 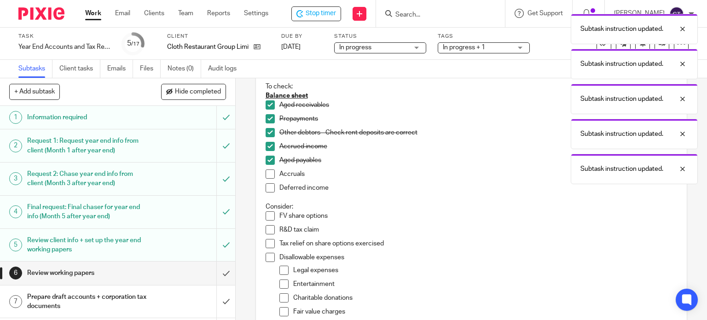 What do you see at coordinates (154, 13) in the screenshot?
I see `a: Clients` at bounding box center [154, 13].